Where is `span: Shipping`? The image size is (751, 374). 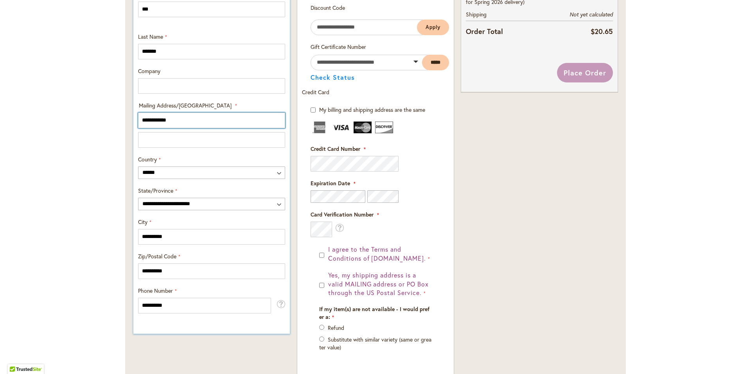 span: Shipping is located at coordinates (476, 14).